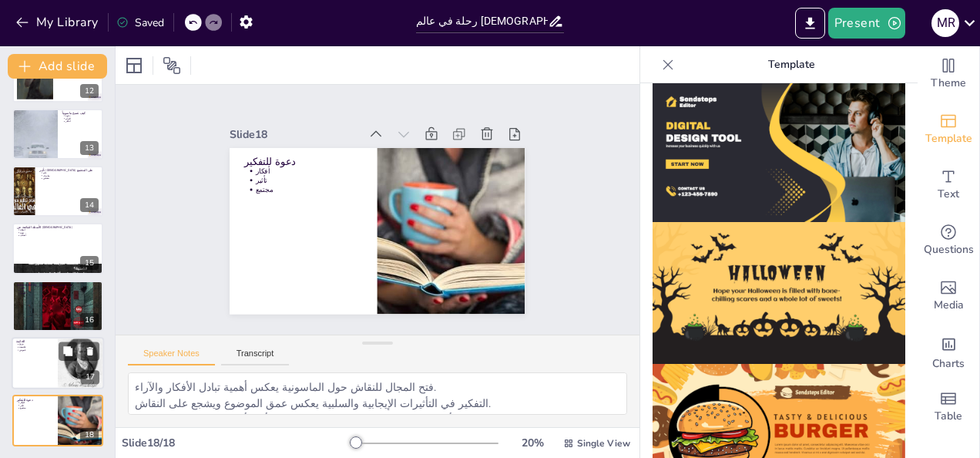 This screenshot has width=980, height=458. Describe the element at coordinates (949, 352) in the screenshot. I see `div: Add charts and graphs` at that location.